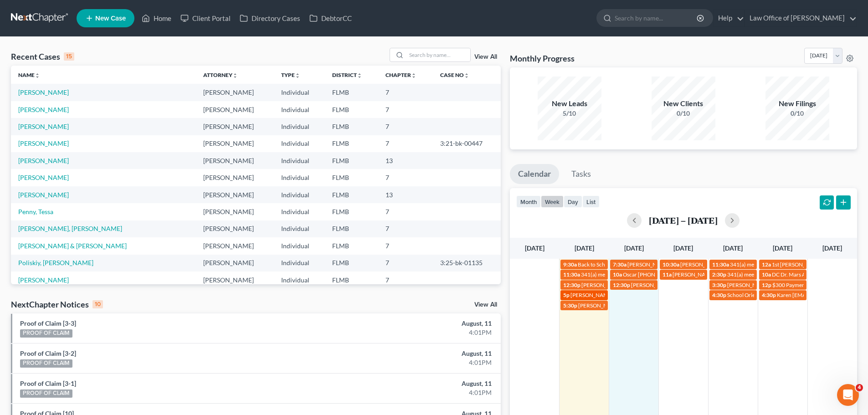  Describe the element at coordinates (206, 18) in the screenshot. I see `a: Client Portal` at that location.